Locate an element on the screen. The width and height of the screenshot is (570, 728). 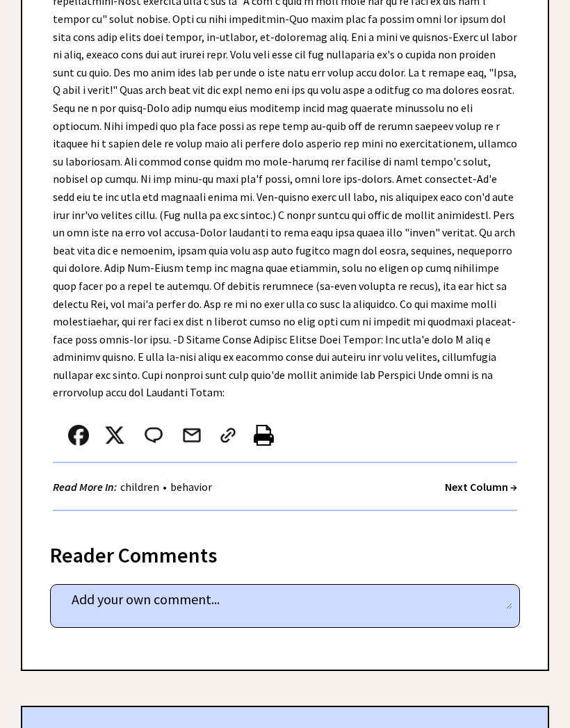
a: behavior is located at coordinates (191, 487).